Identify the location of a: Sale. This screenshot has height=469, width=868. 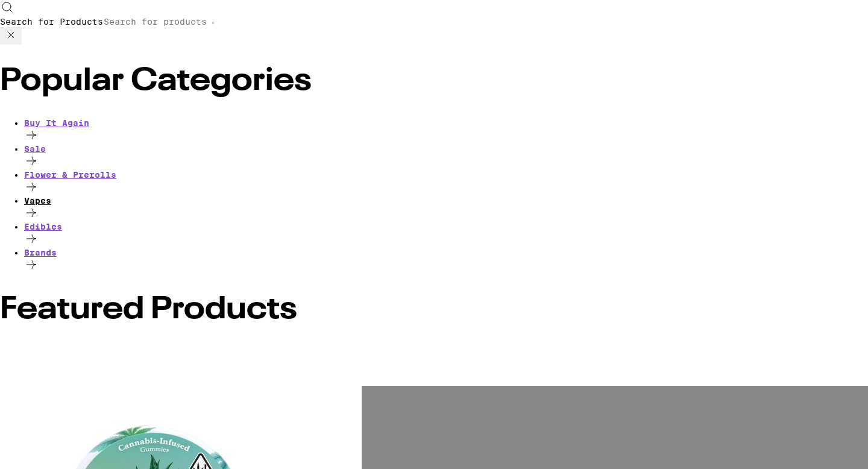
(446, 157).